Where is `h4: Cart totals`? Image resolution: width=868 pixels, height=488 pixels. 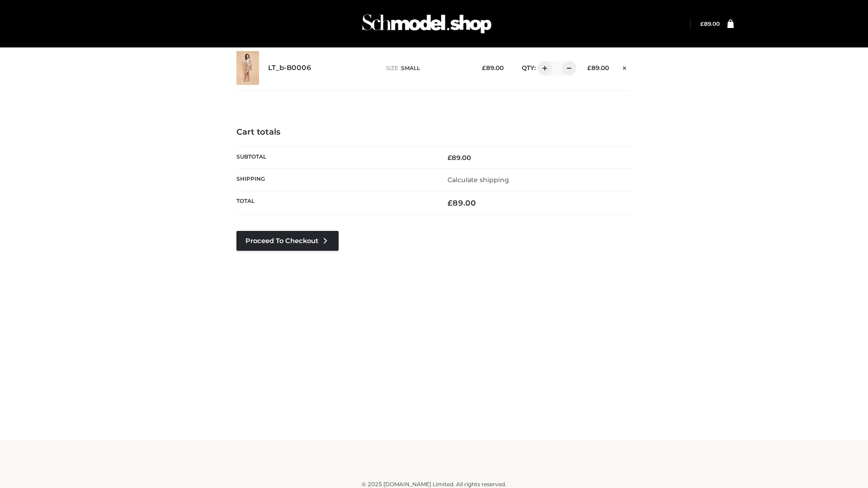
h4: Cart totals is located at coordinates (434, 133).